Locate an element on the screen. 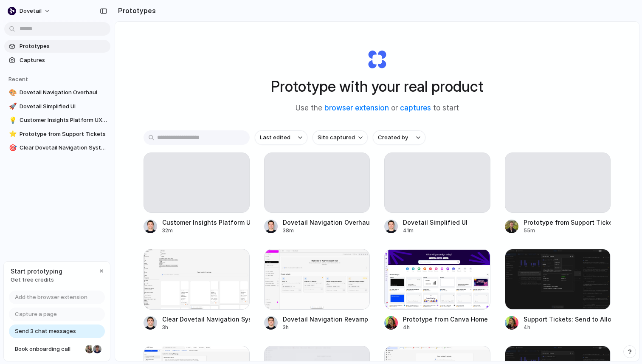  span: Add the browser extension is located at coordinates (51, 297).